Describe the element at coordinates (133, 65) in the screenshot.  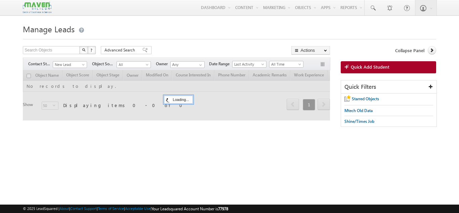
I see `span: All` at that location.